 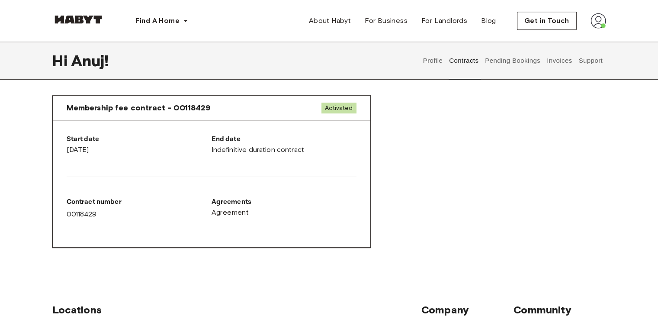 I want to click on button: Find A Home, so click(x=162, y=21).